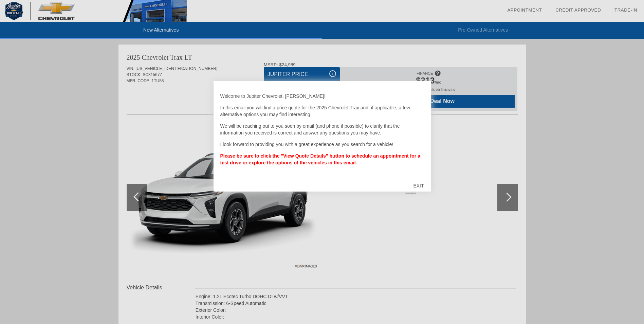 This screenshot has width=644, height=324. What do you see at coordinates (524, 10) in the screenshot?
I see `a: Appointment` at bounding box center [524, 10].